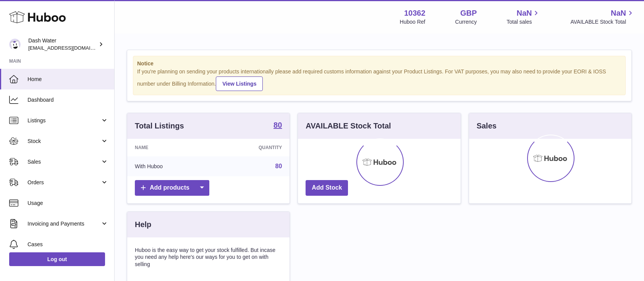  What do you see at coordinates (602, 17) in the screenshot?
I see `a: NaN AVAILABLE Stock Total` at bounding box center [602, 17].